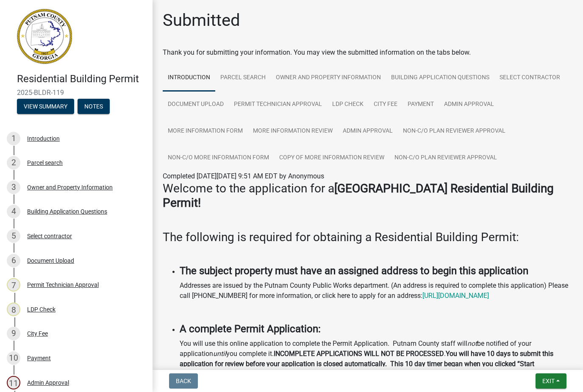 Image resolution: width=583 pixels, height=392 pixels. I want to click on div: Building Application Questions, so click(67, 211).